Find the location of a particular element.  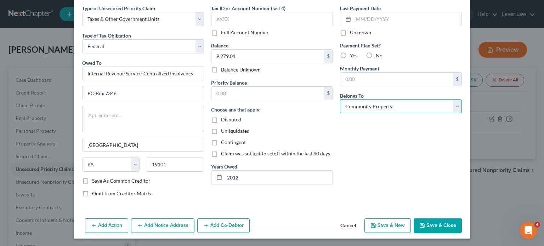

input: Enter city... is located at coordinates (143, 145).